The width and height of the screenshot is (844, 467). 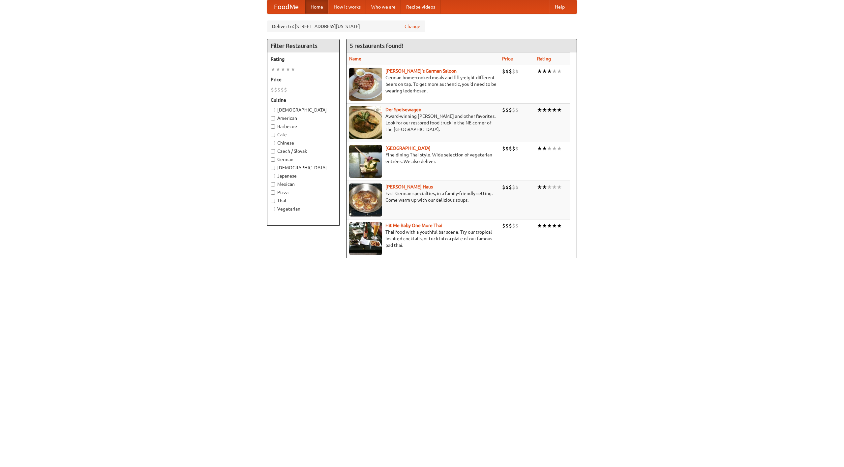 What do you see at coordinates (423, 197) in the screenshot?
I see `p: East German specialties, in a family-friendly setting. Come warm up with our delicious soups.` at bounding box center [423, 197].